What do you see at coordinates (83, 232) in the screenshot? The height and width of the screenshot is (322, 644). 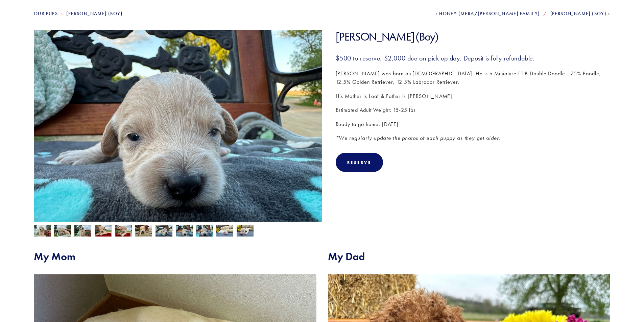 I see `img: Hayden 9.jpg` at bounding box center [83, 232].